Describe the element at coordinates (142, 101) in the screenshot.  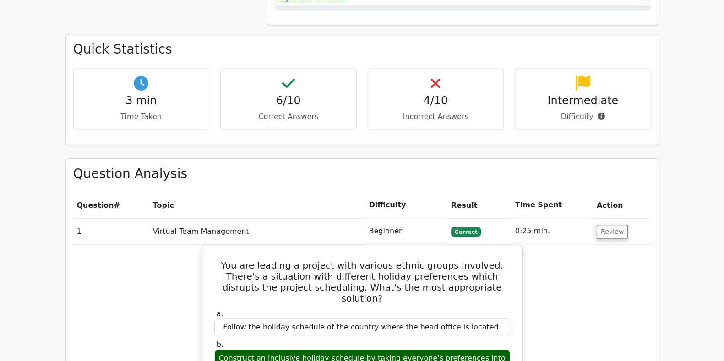
I see `h4: 3 min` at that location.